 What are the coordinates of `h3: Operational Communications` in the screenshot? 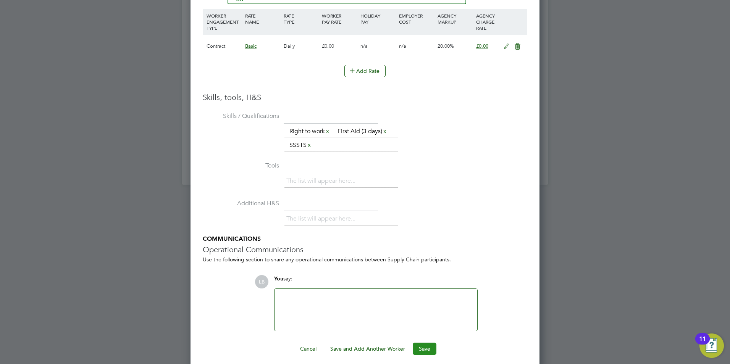 It's located at (365, 250).